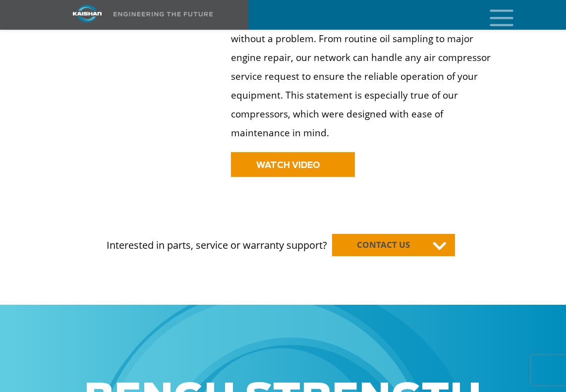 Image resolution: width=566 pixels, height=392 pixels. I want to click on a: mobile menu, so click(494, 15).